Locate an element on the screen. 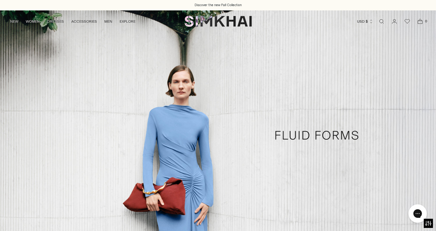  a: Open search modal is located at coordinates (381, 21).